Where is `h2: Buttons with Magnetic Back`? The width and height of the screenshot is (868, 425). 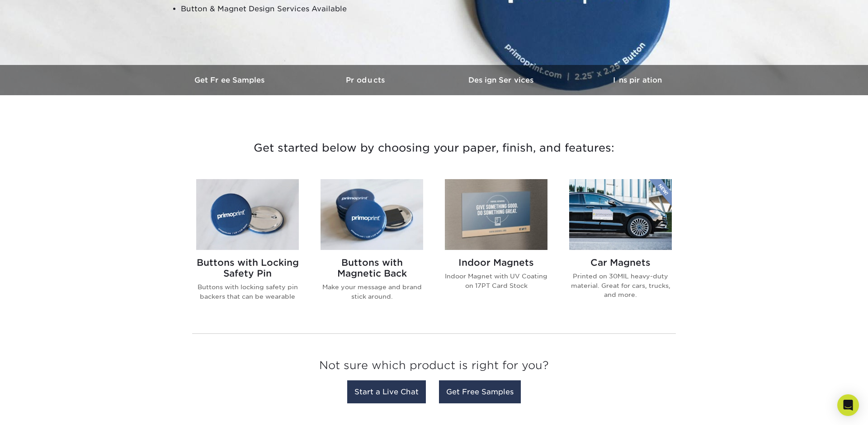
h2: Buttons with Magnetic Back is located at coordinates (372, 268).